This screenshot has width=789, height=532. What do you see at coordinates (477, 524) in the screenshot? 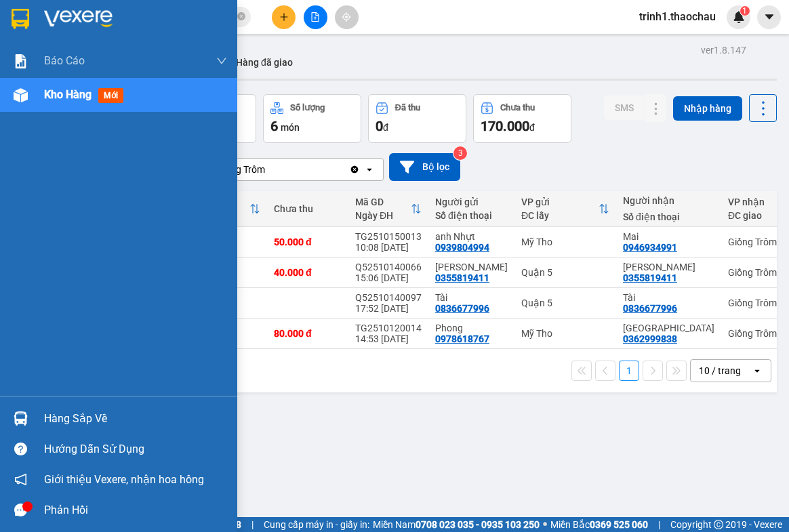
I see `strong: 0708 023 035 - 0935 103 250` at bounding box center [477, 524].